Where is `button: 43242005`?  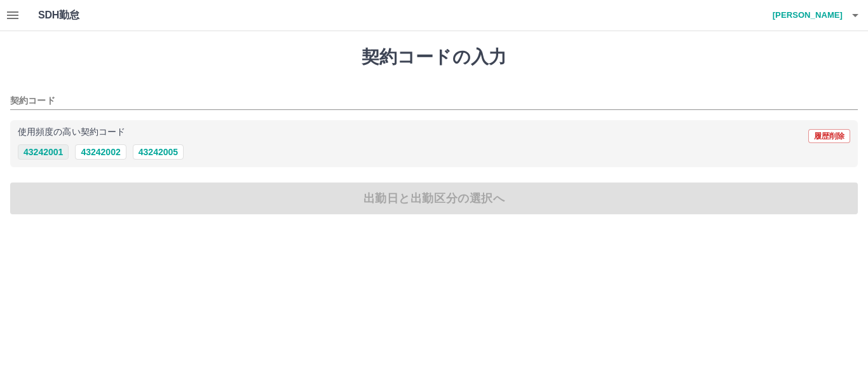
button: 43242005 is located at coordinates (158, 152).